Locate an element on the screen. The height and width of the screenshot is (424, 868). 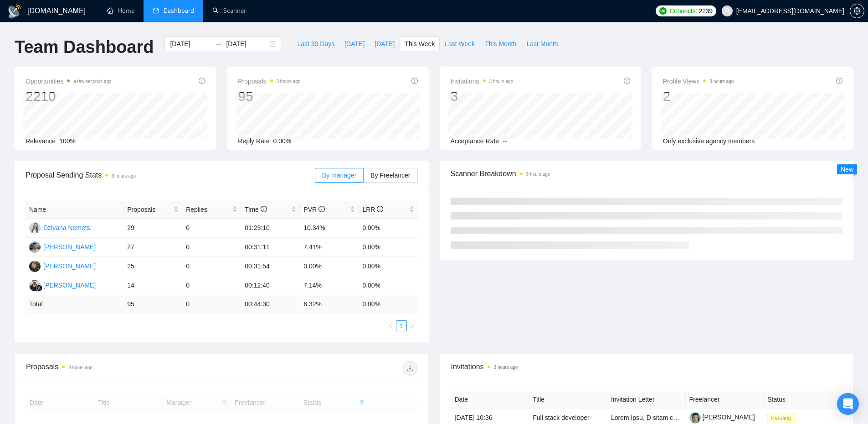
span: setting is located at coordinates (857, 11).